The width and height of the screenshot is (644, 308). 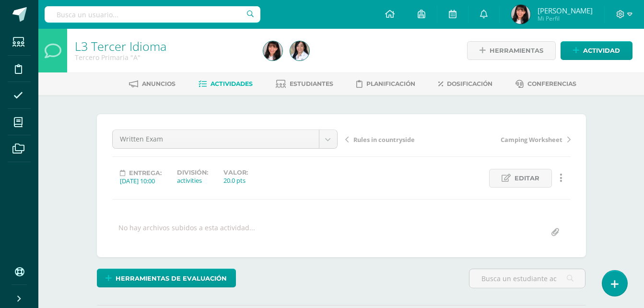 What do you see at coordinates (192, 180) in the screenshot?
I see `div: activities` at bounding box center [192, 180].